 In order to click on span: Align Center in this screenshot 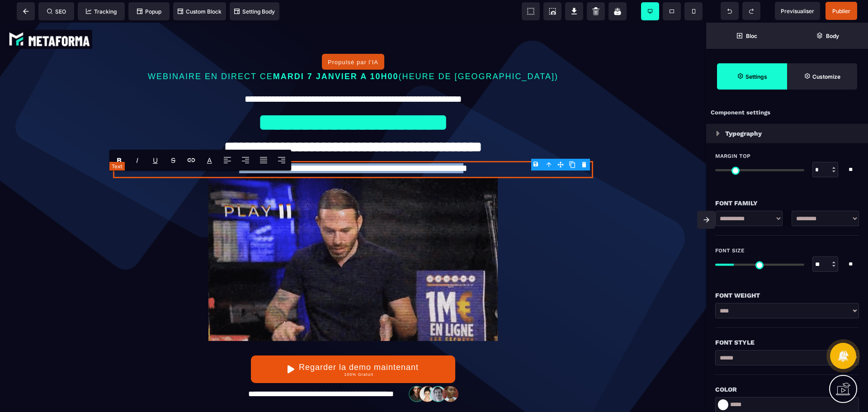, I will do `click(245, 160)`.